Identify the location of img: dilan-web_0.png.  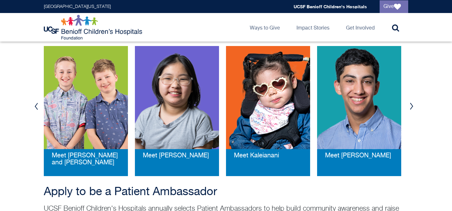
(359, 97).